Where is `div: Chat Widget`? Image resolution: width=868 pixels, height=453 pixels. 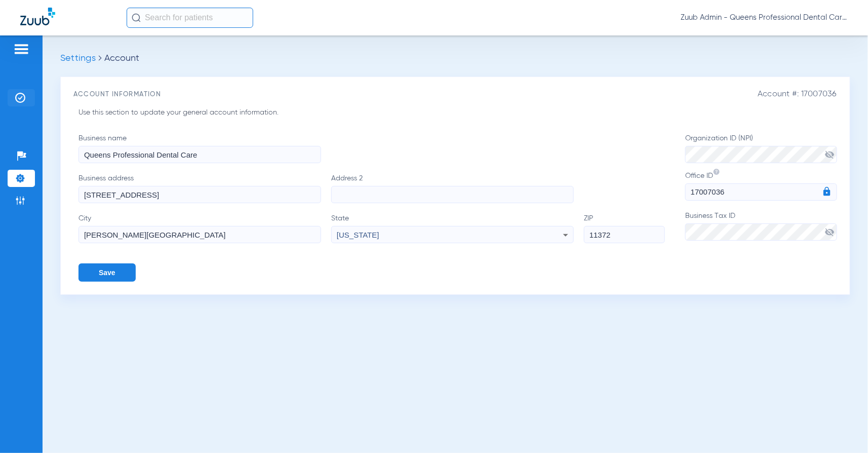 div: Chat Widget is located at coordinates (843, 428).